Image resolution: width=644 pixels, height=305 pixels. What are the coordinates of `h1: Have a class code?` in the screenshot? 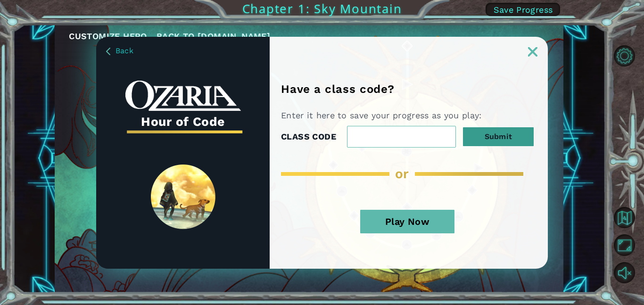 It's located at (339, 89).